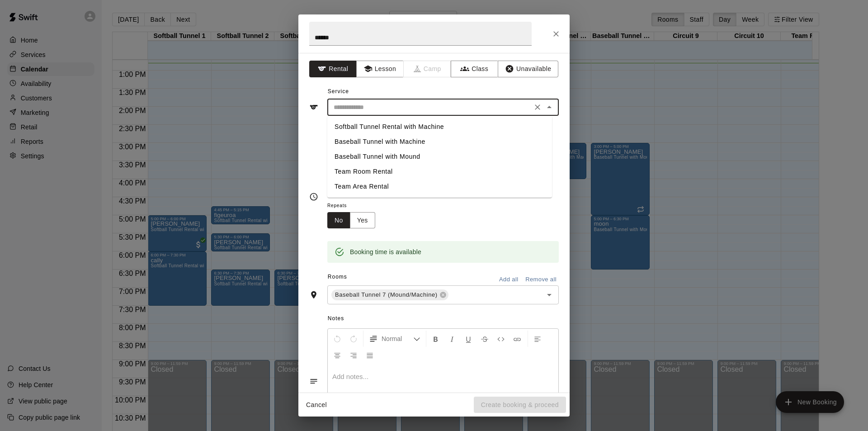  What do you see at coordinates (354, 338) in the screenshot?
I see `button: Redo` at bounding box center [354, 338].